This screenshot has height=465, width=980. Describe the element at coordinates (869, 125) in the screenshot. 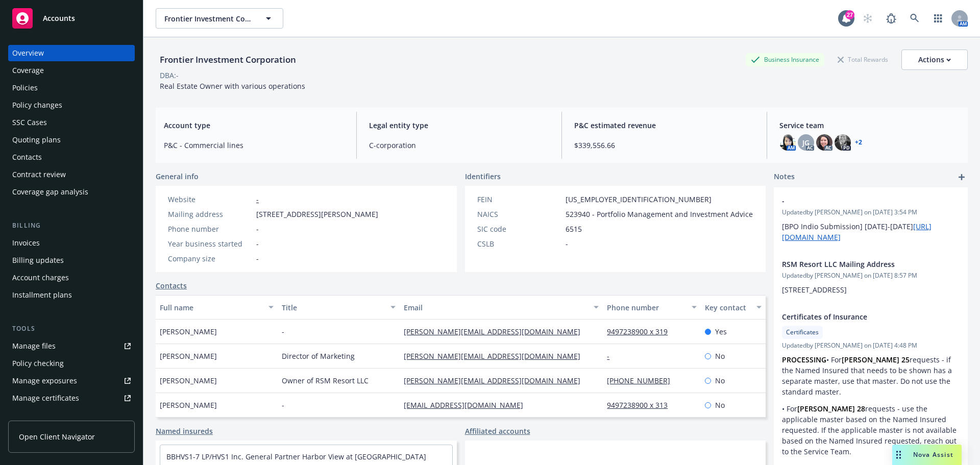

I see `span: Service team` at that location.